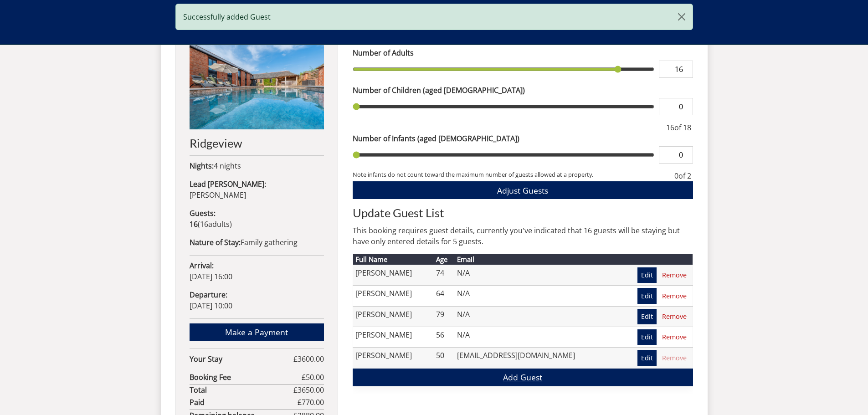 This screenshot has height=415, width=868. What do you see at coordinates (445, 275) in the screenshot?
I see `td: 74` at bounding box center [445, 275].